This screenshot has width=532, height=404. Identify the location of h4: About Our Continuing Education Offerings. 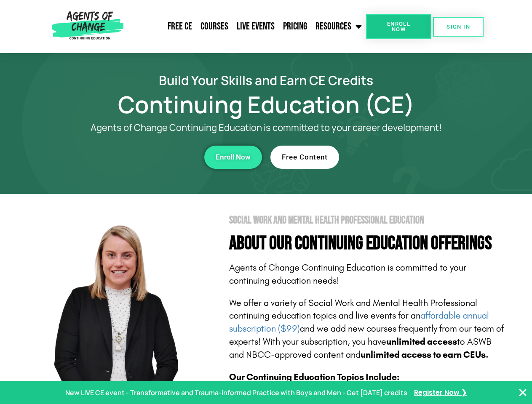
(368, 244).